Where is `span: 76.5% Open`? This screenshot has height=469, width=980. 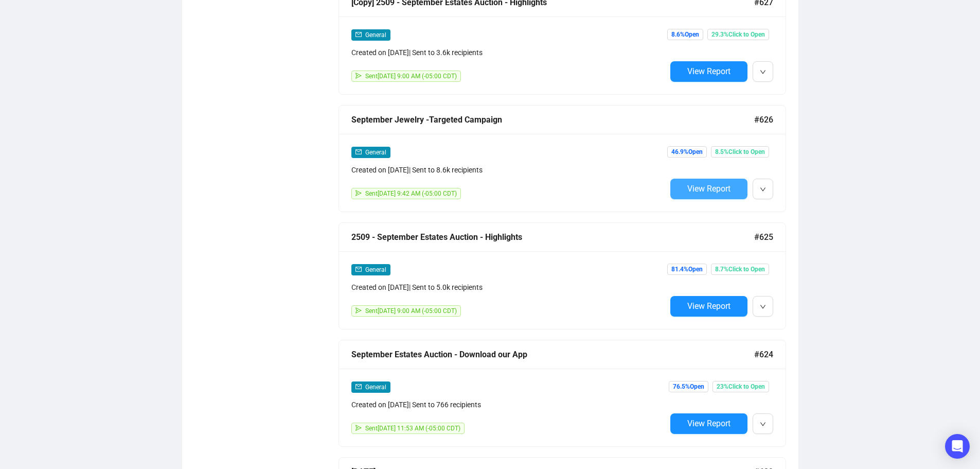
span: 76.5% Open is located at coordinates (688, 386).